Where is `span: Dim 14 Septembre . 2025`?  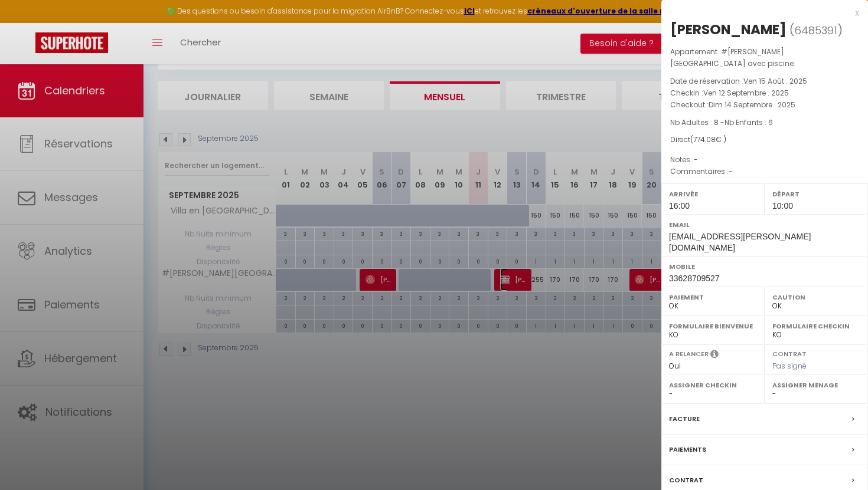
span: Dim 14 Septembre . 2025 is located at coordinates (752, 104).